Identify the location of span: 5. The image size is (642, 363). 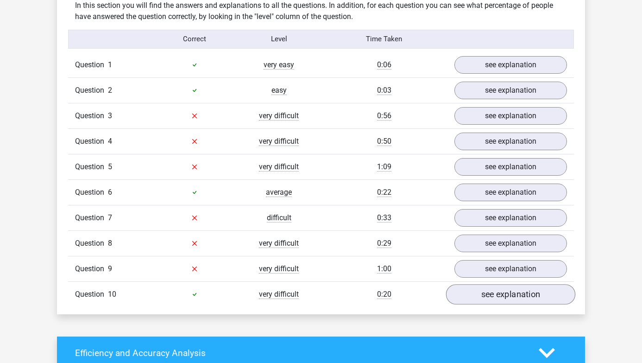
(110, 166).